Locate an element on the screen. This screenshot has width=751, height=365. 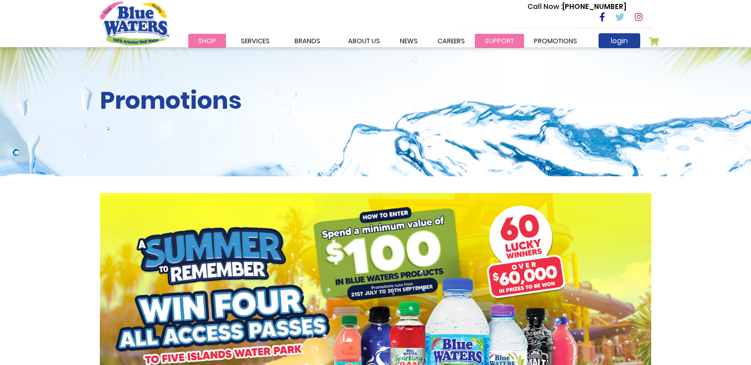
span: Shop is located at coordinates (207, 41).